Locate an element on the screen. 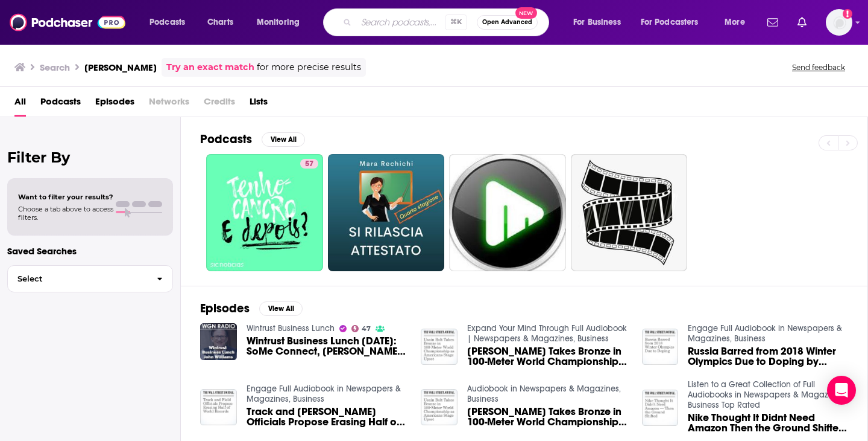  a: Listen to a Great Collection of Full Audiobooks in Newspapers & Magazines, Business Top Rated is located at coordinates (766, 395).